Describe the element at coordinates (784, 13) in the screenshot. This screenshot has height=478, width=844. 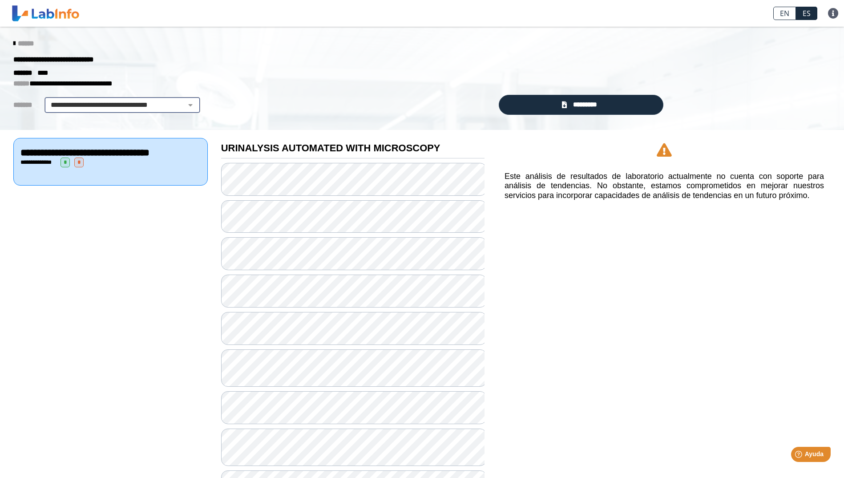
I see `a: EN` at that location.